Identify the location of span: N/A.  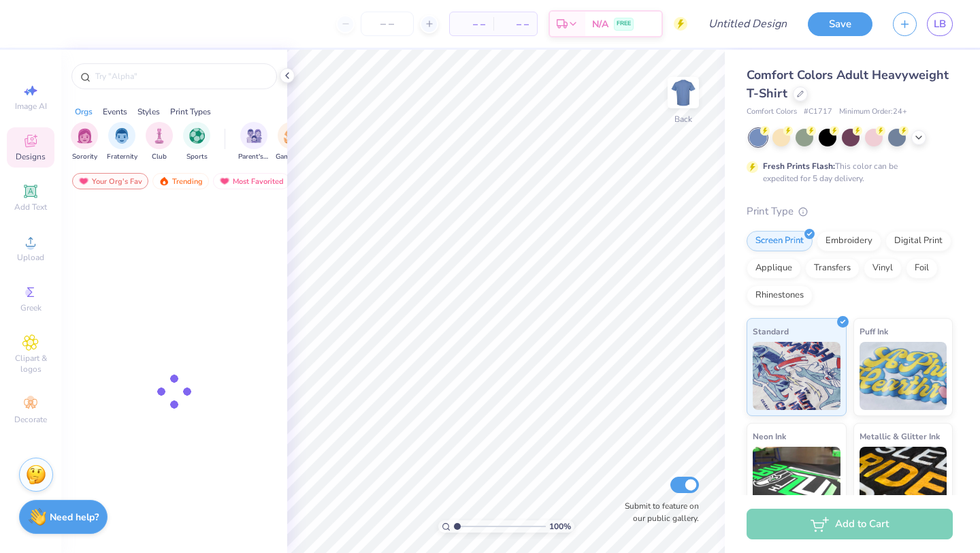
(600, 24).